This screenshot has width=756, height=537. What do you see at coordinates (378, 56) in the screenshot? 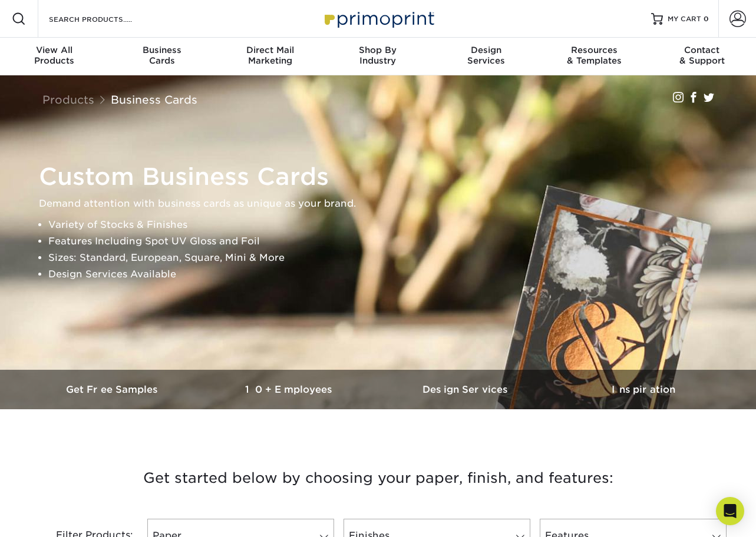
I see `div: Industry` at bounding box center [378, 56].